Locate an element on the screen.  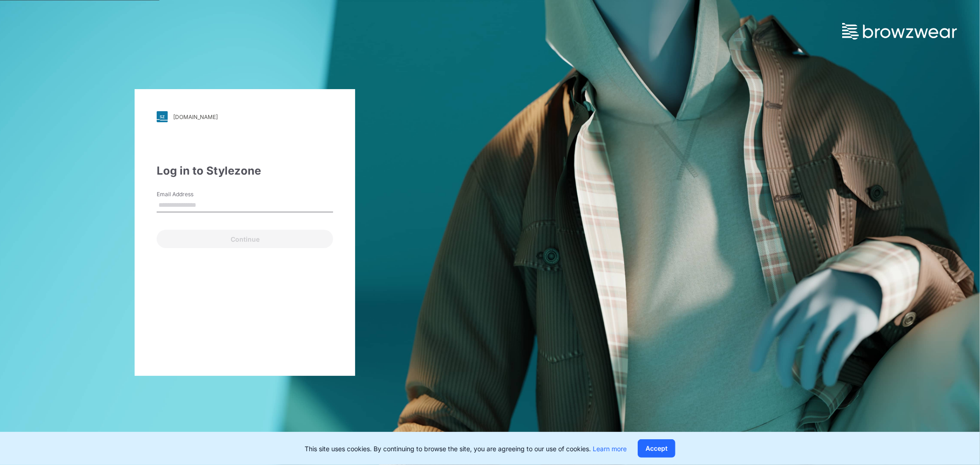
img: svg+xml;base64,PHN2ZyB3aWR0aD0iMjgiIGhlaWdodD0iMjgiIHZpZXdCb3g9IjAgMCAyOCAyOCIgZmlsbD0ibm9uZSIgeG... is located at coordinates (162, 116).